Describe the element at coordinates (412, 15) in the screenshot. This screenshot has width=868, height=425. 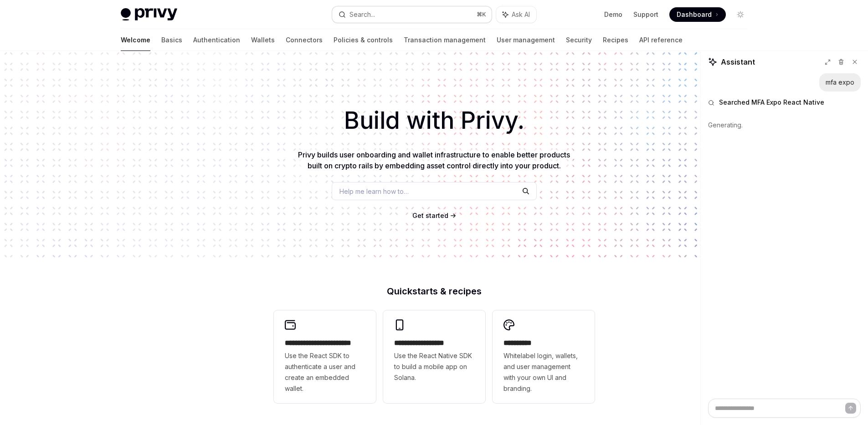
I see `button: Search...⌘K` at that location.